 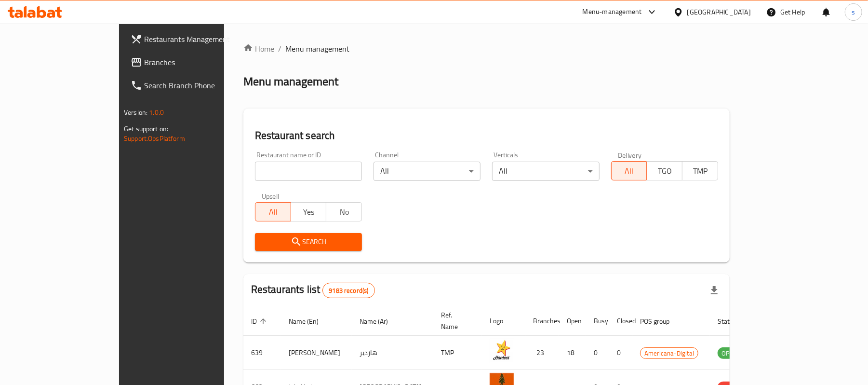 I want to click on span: Yes, so click(x=309, y=212).